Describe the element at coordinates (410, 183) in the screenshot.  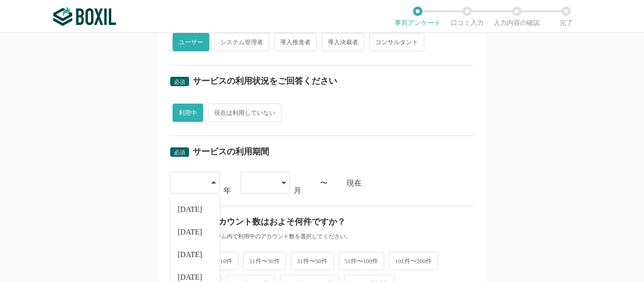
I see `div: 現在` at that location.